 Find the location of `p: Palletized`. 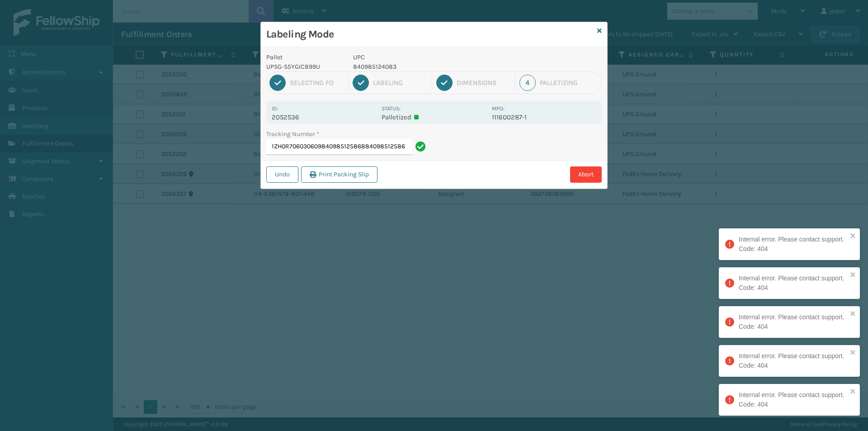

p: Palletized is located at coordinates (434, 117).